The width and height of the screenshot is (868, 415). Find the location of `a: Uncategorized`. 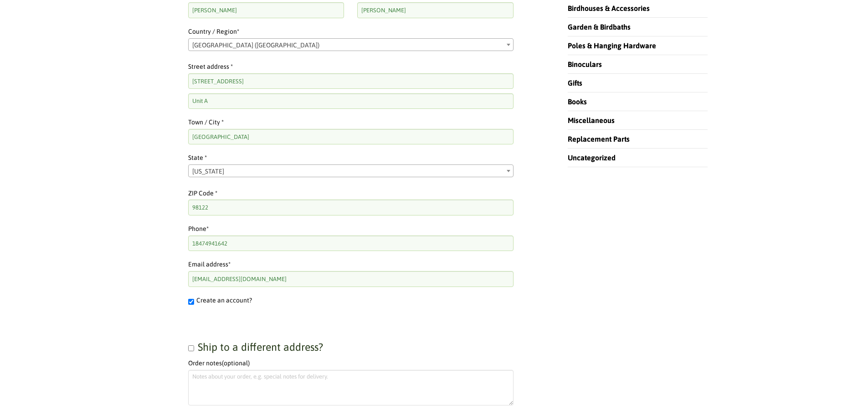

a: Uncategorized is located at coordinates (591, 158).